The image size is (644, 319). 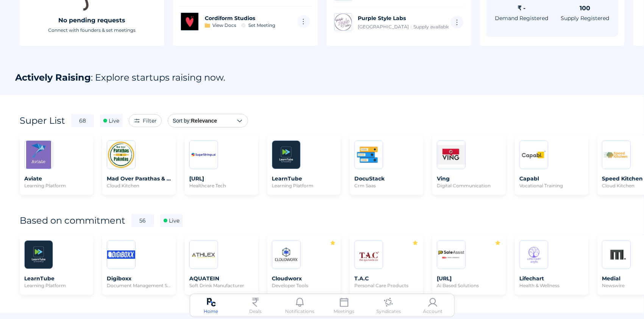 What do you see at coordinates (386, 285) in the screenshot?
I see `span: personal care products` at bounding box center [386, 285].